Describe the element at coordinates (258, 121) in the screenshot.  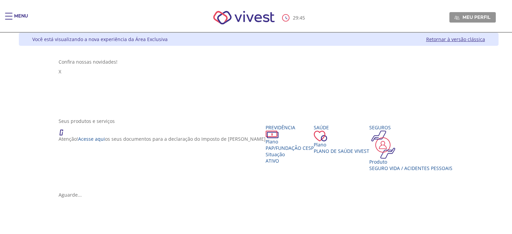
I see `div: Seus produtos e serviços` at that location.